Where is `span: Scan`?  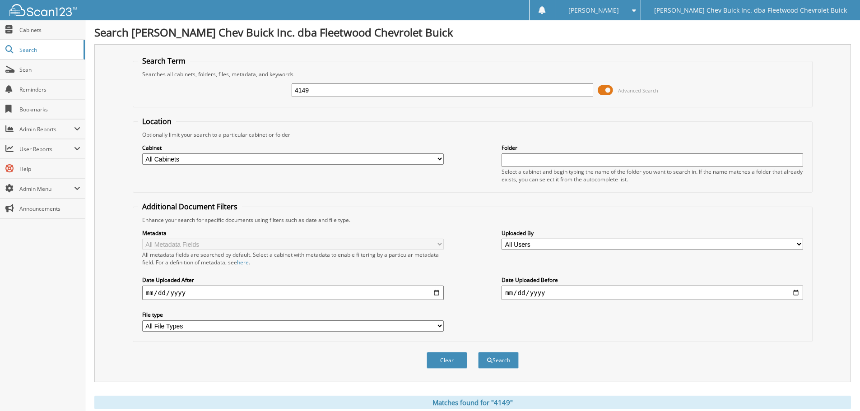 span: Scan is located at coordinates (50, 70).